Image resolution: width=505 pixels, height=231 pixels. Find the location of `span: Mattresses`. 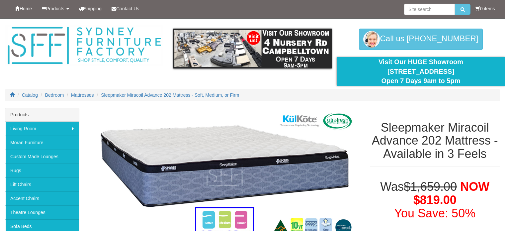

span: Mattresses is located at coordinates (82, 95).